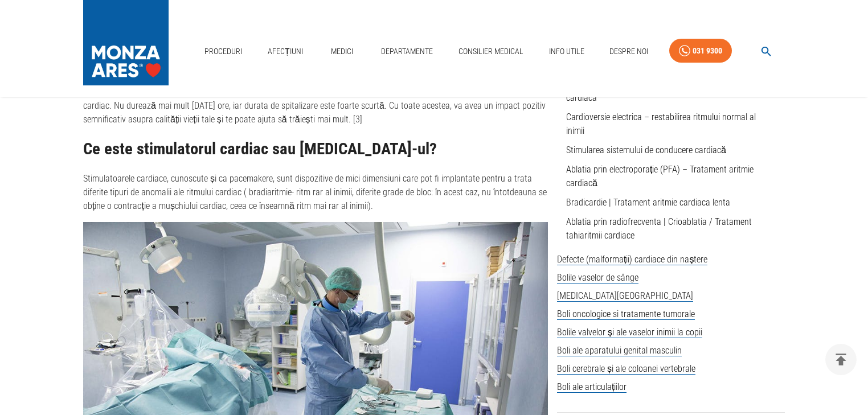 This screenshot has height=415, width=868. What do you see at coordinates (660, 123) in the screenshot?
I see `a: Cardioversie electrica – restabilirea ritmului normal al inimii` at bounding box center [660, 123].